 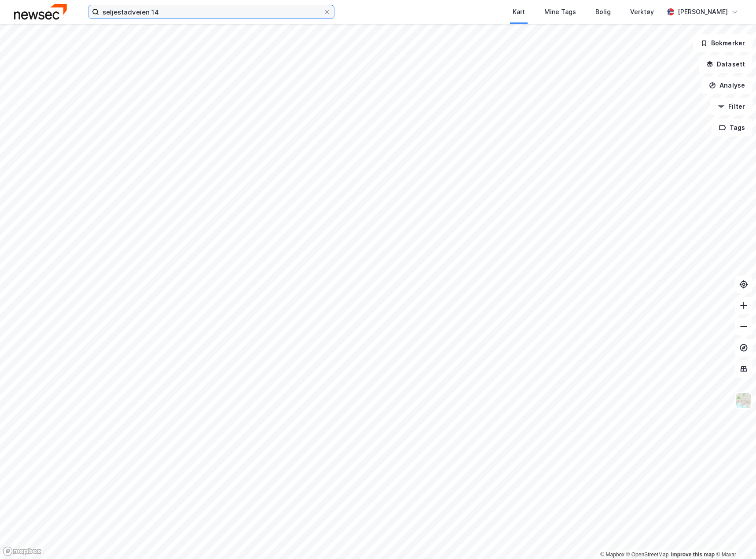 What do you see at coordinates (647, 554) in the screenshot?
I see `a: OpenStreetMap` at bounding box center [647, 554].